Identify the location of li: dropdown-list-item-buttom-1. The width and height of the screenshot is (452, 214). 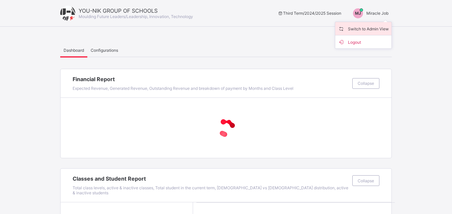
(363, 42).